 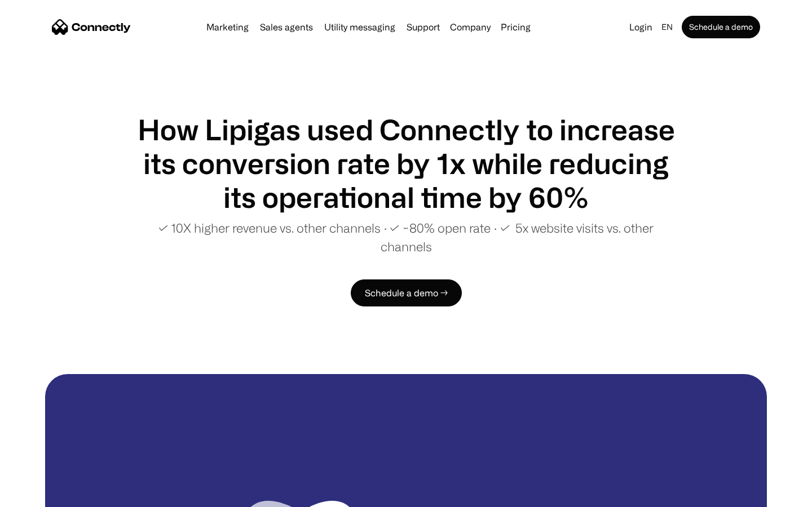 I want to click on p: ✓ 10X higher revenue vs. other channels ∙ ✓ ~80% open rate ∙ ✓ 5x website visits vs. other channels, so click(x=406, y=237).